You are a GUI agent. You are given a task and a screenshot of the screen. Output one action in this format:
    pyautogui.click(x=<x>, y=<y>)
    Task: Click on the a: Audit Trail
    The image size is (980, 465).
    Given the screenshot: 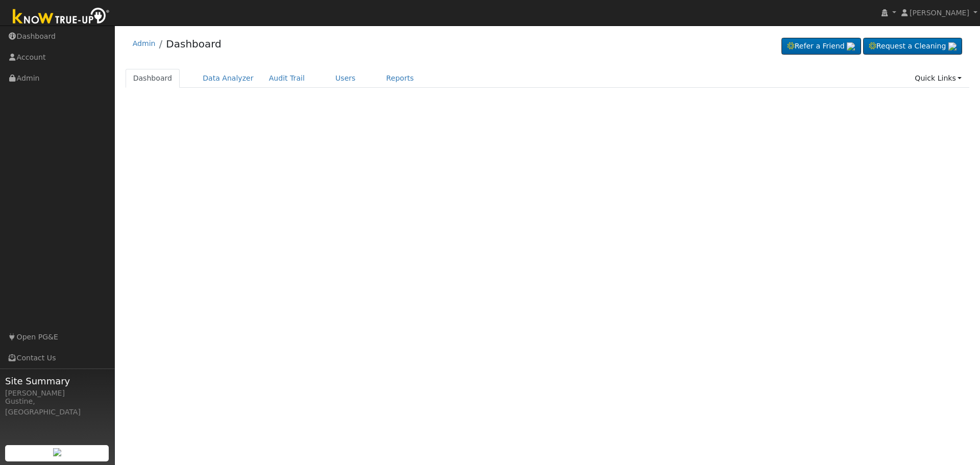 What is the action you would take?
    pyautogui.click(x=287, y=78)
    